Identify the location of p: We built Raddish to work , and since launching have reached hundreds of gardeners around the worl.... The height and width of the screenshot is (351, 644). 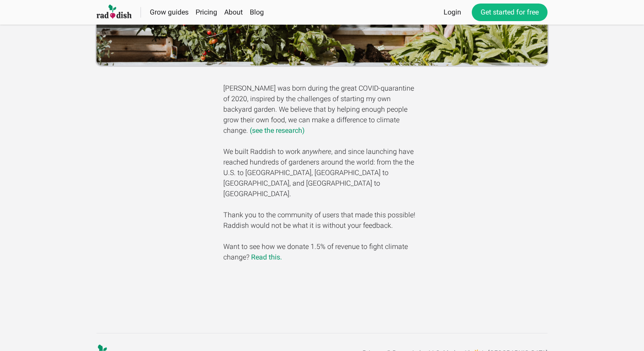
(322, 173).